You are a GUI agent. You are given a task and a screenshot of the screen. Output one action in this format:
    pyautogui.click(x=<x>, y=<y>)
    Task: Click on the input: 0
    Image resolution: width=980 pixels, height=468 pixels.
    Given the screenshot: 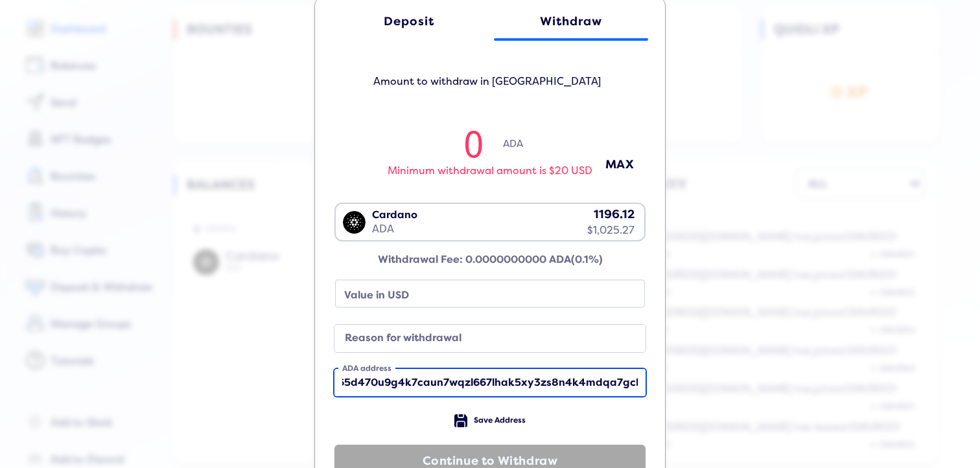 What is the action you would take?
    pyautogui.click(x=474, y=143)
    